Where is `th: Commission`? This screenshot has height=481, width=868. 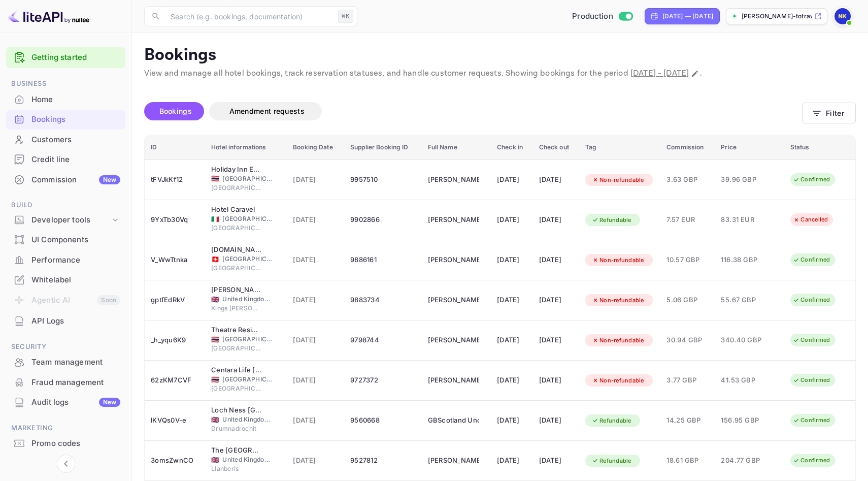 th: Commission is located at coordinates (688, 147).